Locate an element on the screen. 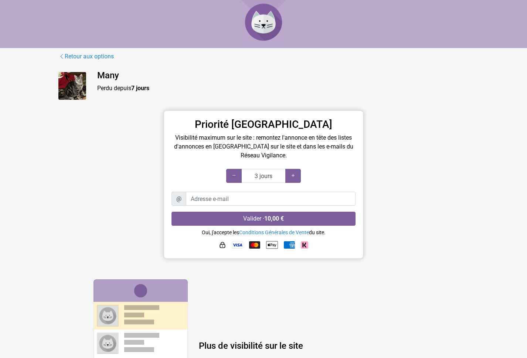  img: HTTPS : paiement sécurisé is located at coordinates (223, 245).